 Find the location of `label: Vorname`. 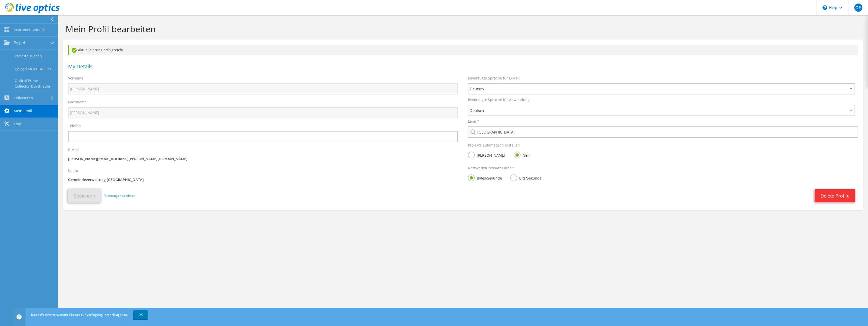

label: Vorname is located at coordinates (76, 78).